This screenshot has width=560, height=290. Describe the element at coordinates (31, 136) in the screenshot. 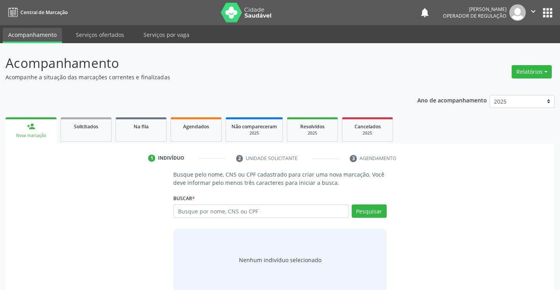

I see `div: Nova marcação` at that location.